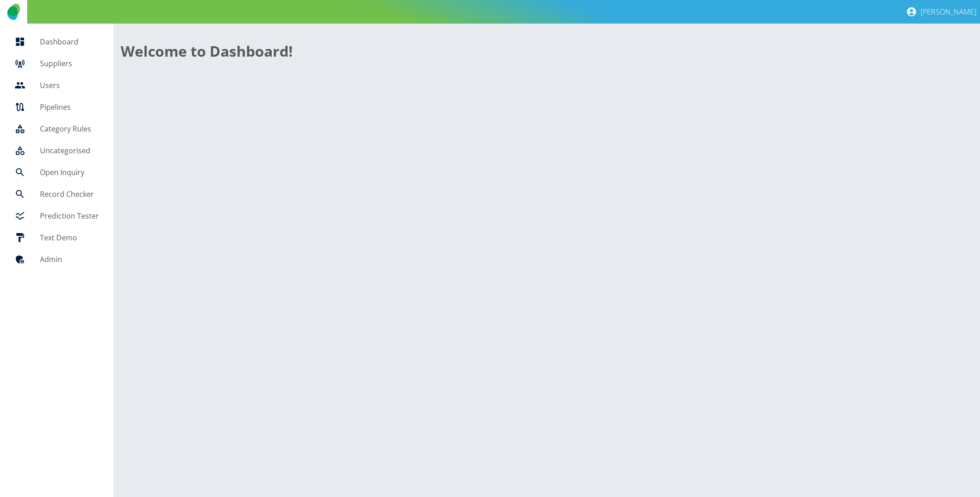 The image size is (980, 497). I want to click on a: Admin, so click(57, 260).